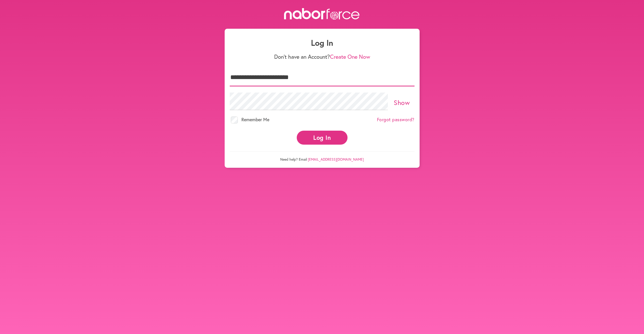 The height and width of the screenshot is (334, 644). I want to click on a: Forgot password?, so click(396, 120).